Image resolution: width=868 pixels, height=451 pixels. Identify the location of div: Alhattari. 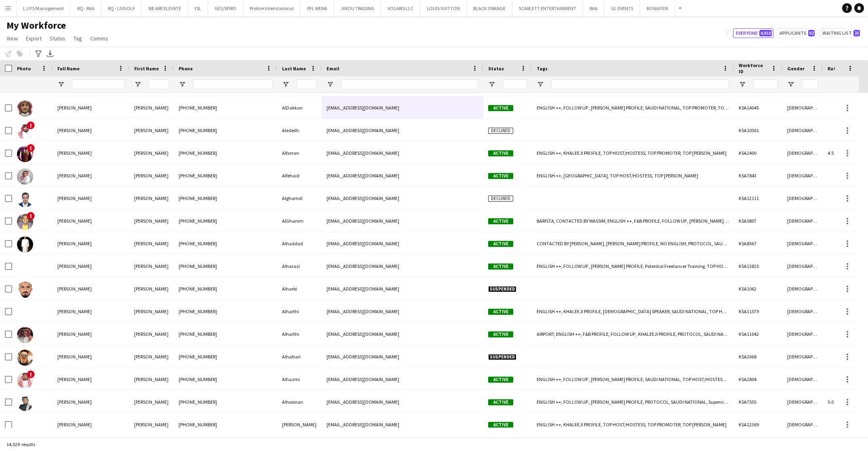
(299, 356).